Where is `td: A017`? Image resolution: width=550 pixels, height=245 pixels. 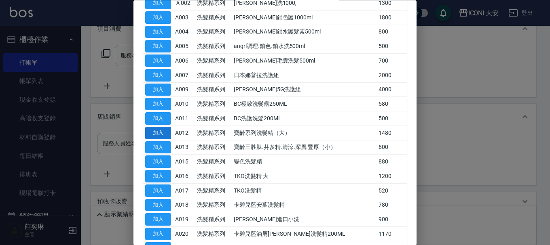
td: A017 is located at coordinates (184, 191).